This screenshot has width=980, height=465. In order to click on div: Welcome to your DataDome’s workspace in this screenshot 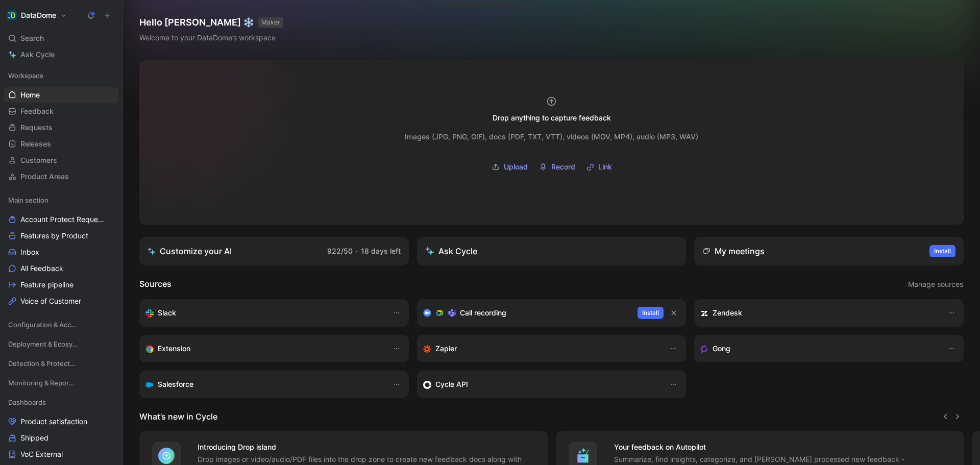, I will do `click(211, 38)`.